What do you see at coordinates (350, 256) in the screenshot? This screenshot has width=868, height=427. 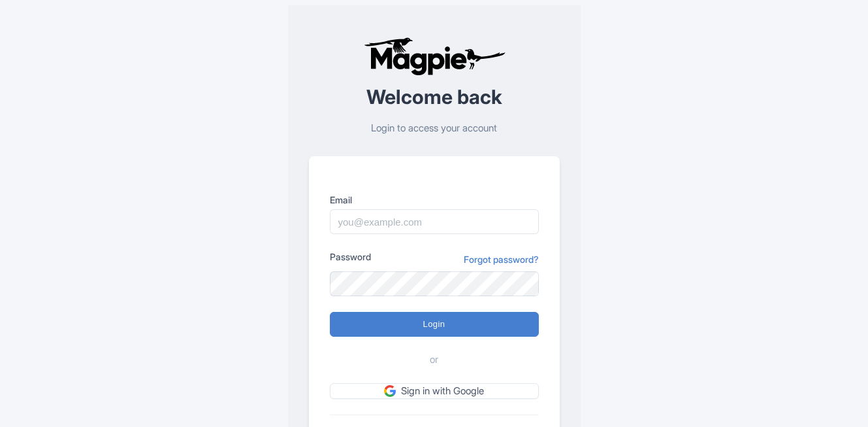 I see `label: Password` at bounding box center [350, 256].